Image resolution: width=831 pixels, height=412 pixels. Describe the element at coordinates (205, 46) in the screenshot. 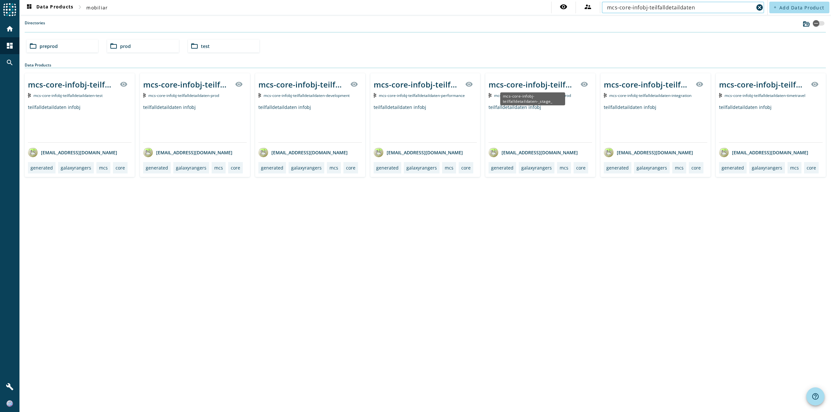

I see `span: test` at that location.